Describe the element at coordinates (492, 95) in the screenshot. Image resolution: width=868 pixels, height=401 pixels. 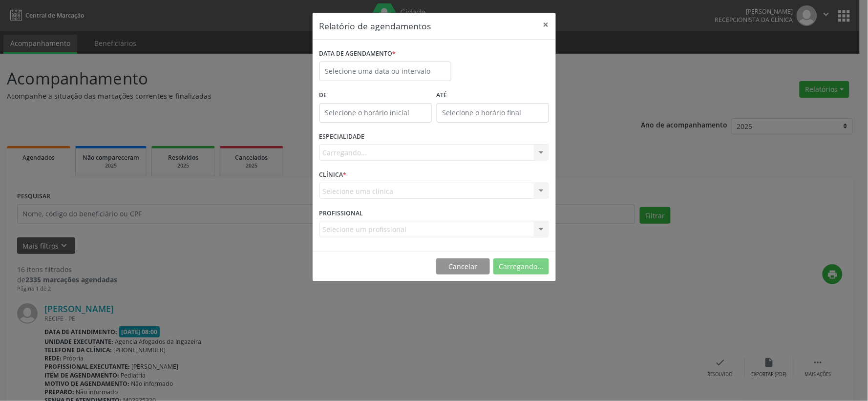
I see `label: ATÉ` at that location.